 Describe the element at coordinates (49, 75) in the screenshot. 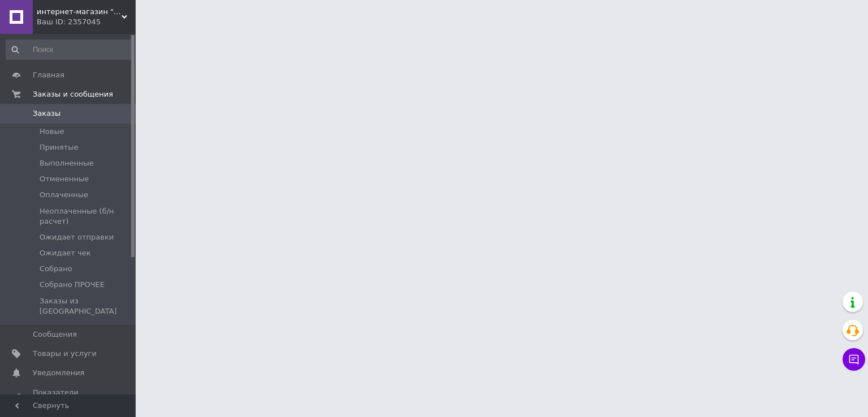

I see `span: Главная` at that location.